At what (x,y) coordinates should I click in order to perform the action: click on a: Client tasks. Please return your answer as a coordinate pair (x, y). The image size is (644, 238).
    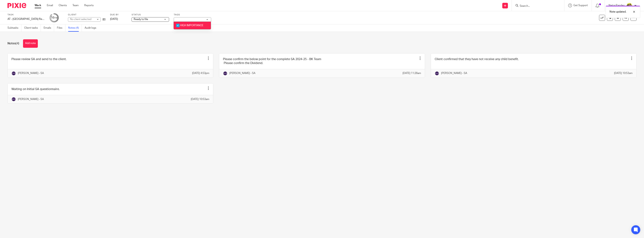
    Looking at the image, I should click on (32, 28).